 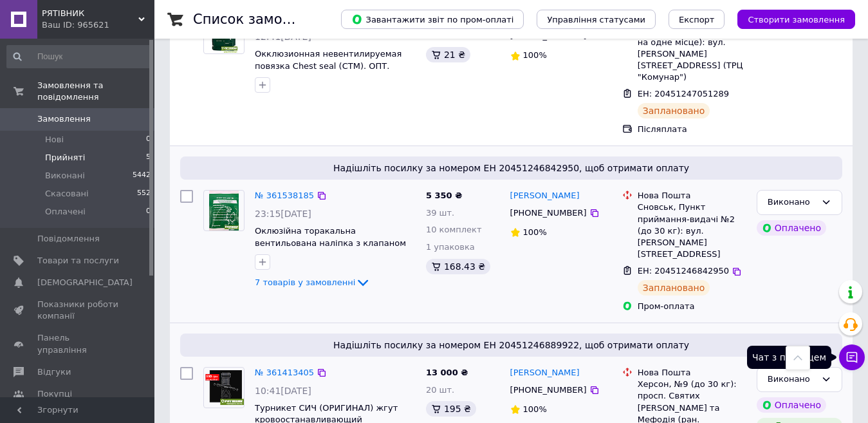 What do you see at coordinates (65, 212) in the screenshot?
I see `span: Оплачені` at bounding box center [65, 212].